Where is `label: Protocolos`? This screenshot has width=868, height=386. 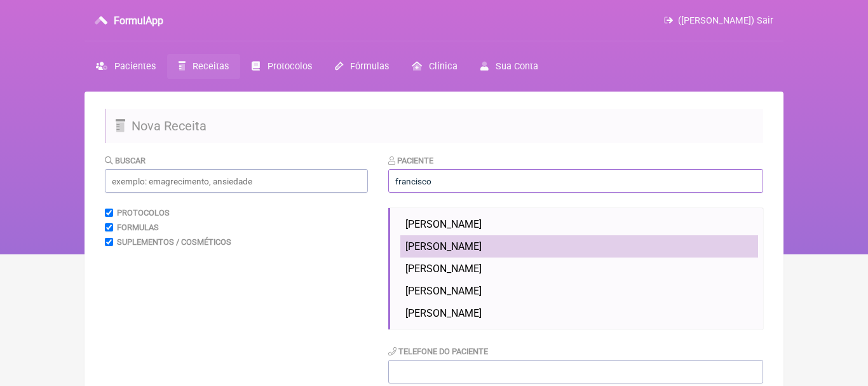
label: Protocolos is located at coordinates (143, 213).